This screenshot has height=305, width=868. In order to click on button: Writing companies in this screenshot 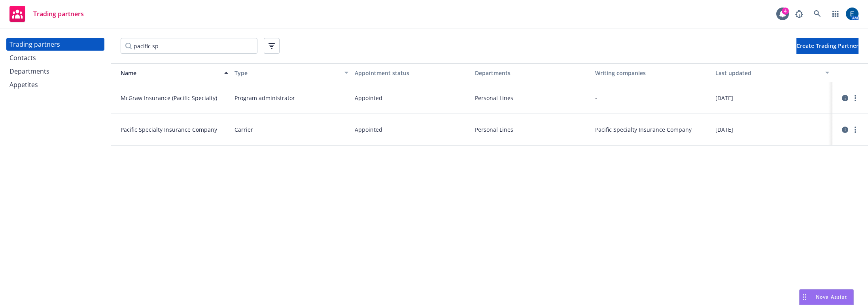, I will do `click(652, 73)`.